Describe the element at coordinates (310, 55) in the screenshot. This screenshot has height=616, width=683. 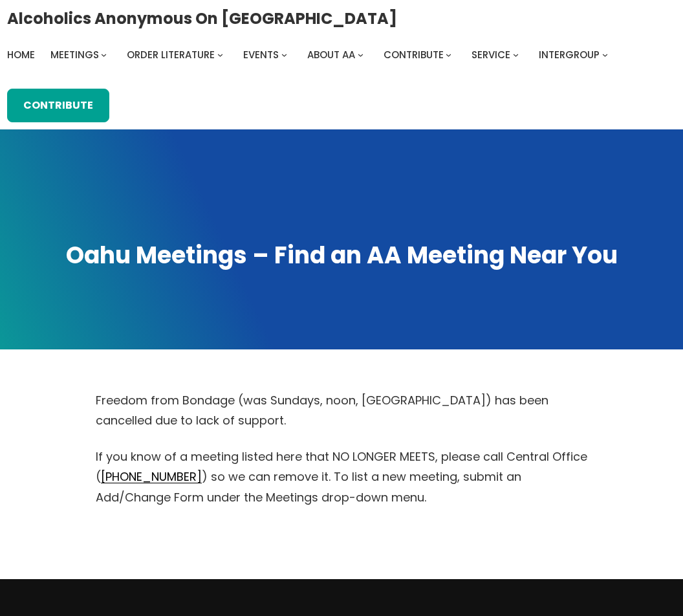
I see `nav: Intergroup` at that location.